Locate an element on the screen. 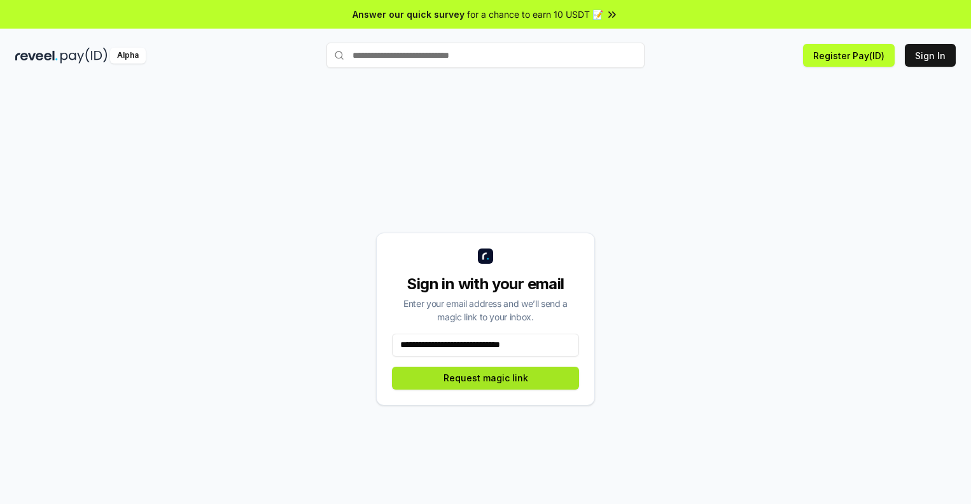  img: pay_id is located at coordinates (84, 55).